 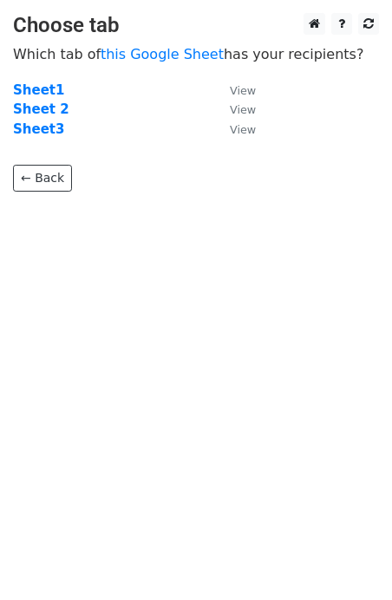 What do you see at coordinates (38, 90) in the screenshot?
I see `strong: Sheet1` at bounding box center [38, 90].